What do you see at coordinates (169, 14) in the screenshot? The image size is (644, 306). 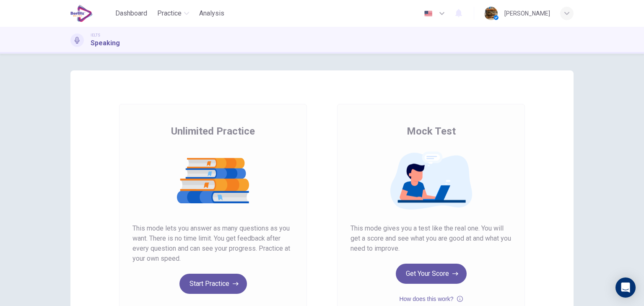 I see `span: Practice` at bounding box center [169, 14].